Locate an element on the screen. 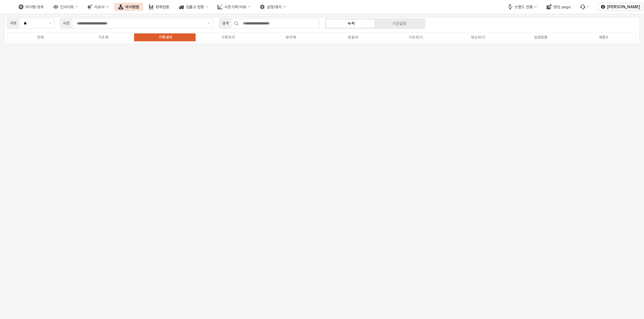 The height and width of the screenshot is (319, 644). label: 기획내의 is located at coordinates (166, 37).